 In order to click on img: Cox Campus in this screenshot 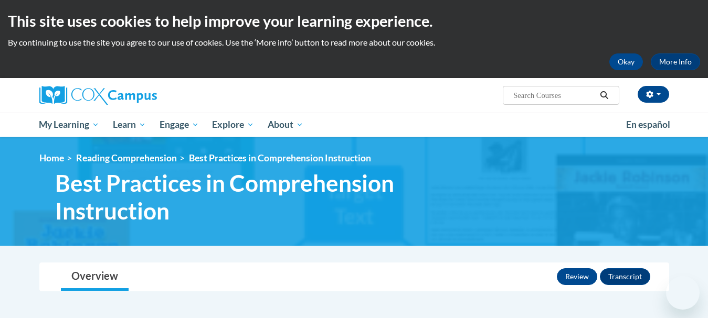, I will do `click(98, 95)`.